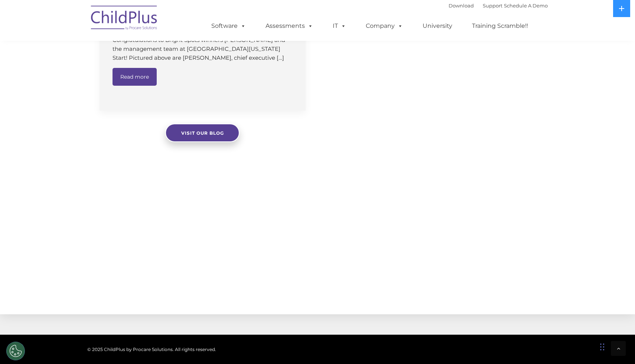  I want to click on div: Drag, so click(602, 347).